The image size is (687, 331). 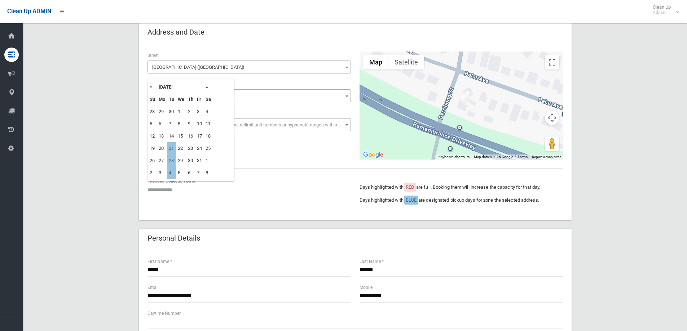 What do you see at coordinates (181, 100) in the screenshot?
I see `th: We` at bounding box center [181, 100].